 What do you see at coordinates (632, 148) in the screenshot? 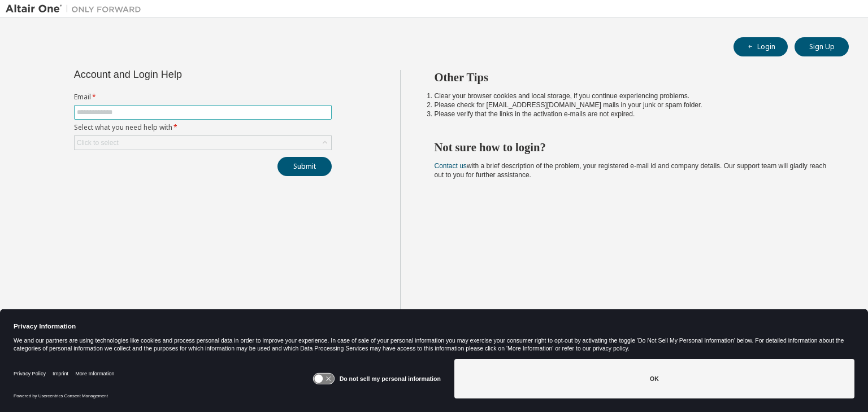
I see `h2: Not sure how to login?` at bounding box center [632, 148].